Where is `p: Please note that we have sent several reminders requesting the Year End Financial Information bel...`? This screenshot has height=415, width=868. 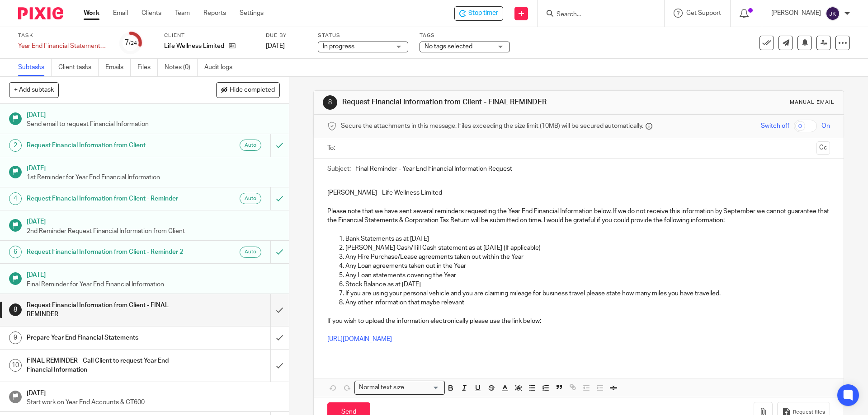
p: Please note that we have sent several reminders requesting the Year End Financial Information bel... is located at coordinates (578, 216).